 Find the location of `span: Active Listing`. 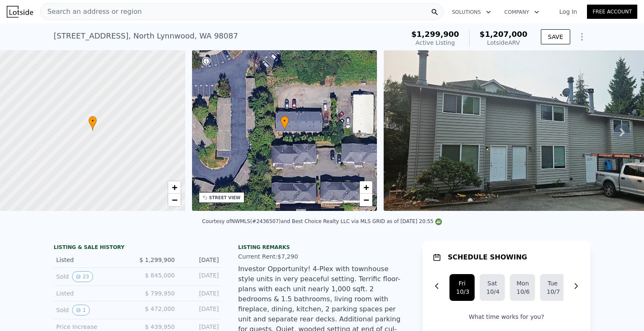

span: Active Listing is located at coordinates (435, 43).